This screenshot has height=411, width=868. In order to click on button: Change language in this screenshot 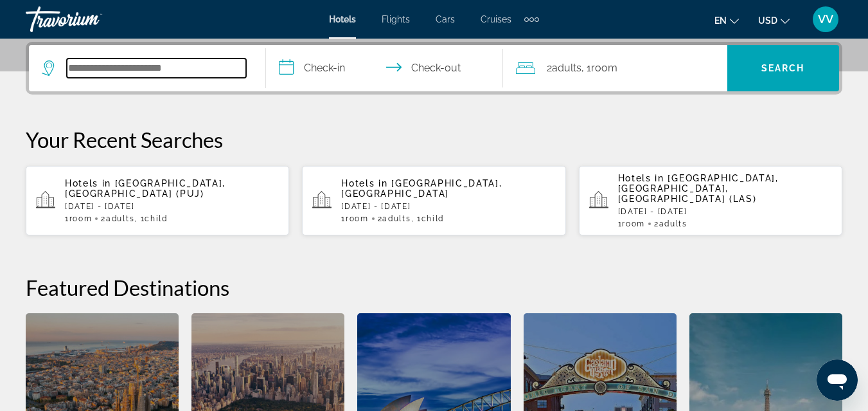, I will do `click(727, 20)`.